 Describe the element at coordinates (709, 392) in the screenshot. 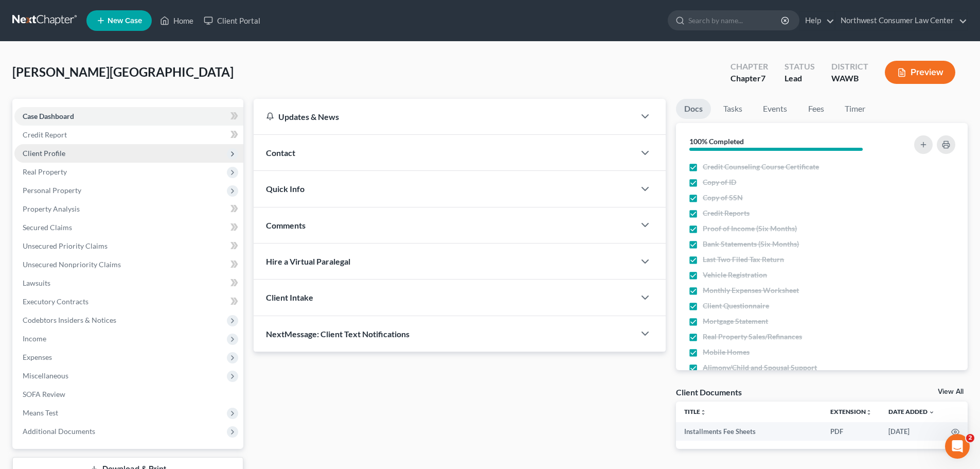

I see `div: Client Documents` at that location.